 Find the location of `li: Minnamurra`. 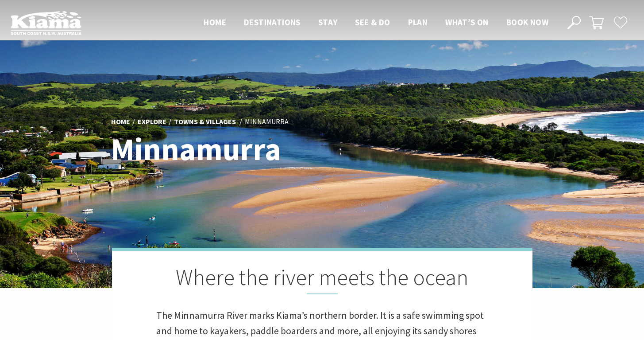

li: Minnamurra is located at coordinates (266, 122).